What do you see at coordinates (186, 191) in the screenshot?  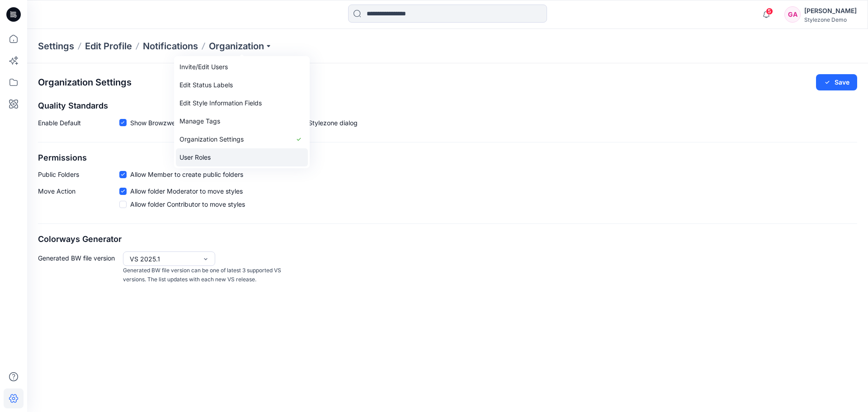 I see `span: Allow folder Moderator to move styles` at bounding box center [186, 191].